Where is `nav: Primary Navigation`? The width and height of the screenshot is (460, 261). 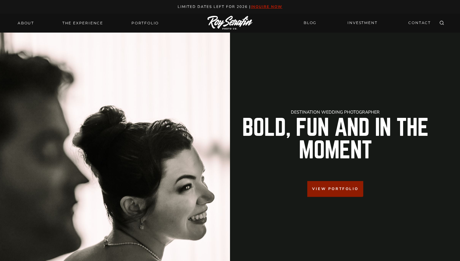
nav: Primary Navigation is located at coordinates (88, 23).